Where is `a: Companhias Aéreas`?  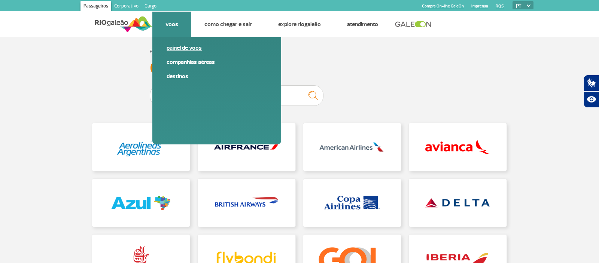
a: Companhias Aéreas is located at coordinates (217, 62).